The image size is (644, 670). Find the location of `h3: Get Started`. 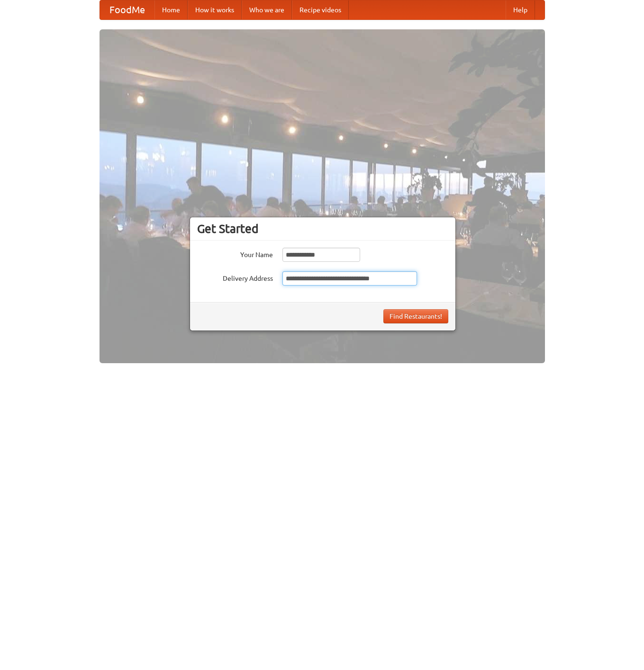

h3: Get Started is located at coordinates (323, 229).